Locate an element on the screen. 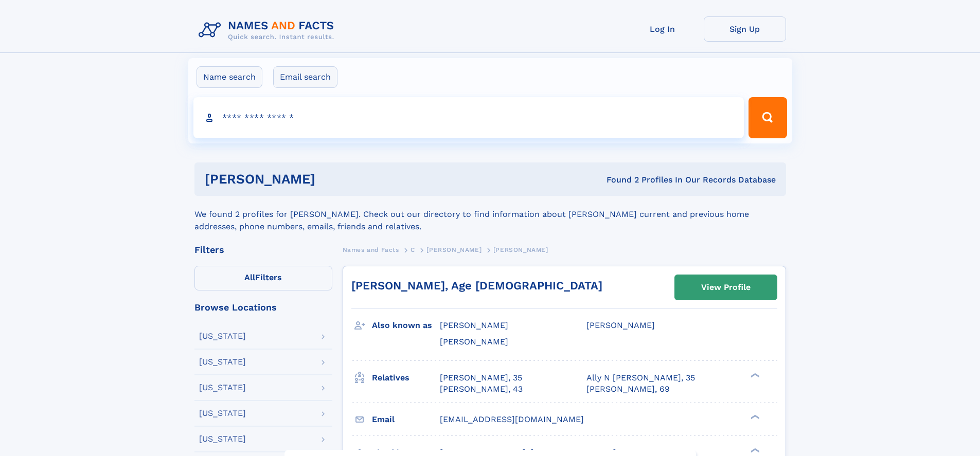 This screenshot has height=456, width=980. a: Sign Up is located at coordinates (745, 29).